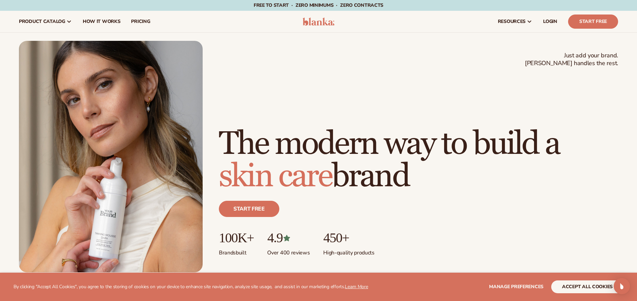 This screenshot has width=637, height=301. Describe the element at coordinates (236, 238) in the screenshot. I see `p: 100K+` at that location.